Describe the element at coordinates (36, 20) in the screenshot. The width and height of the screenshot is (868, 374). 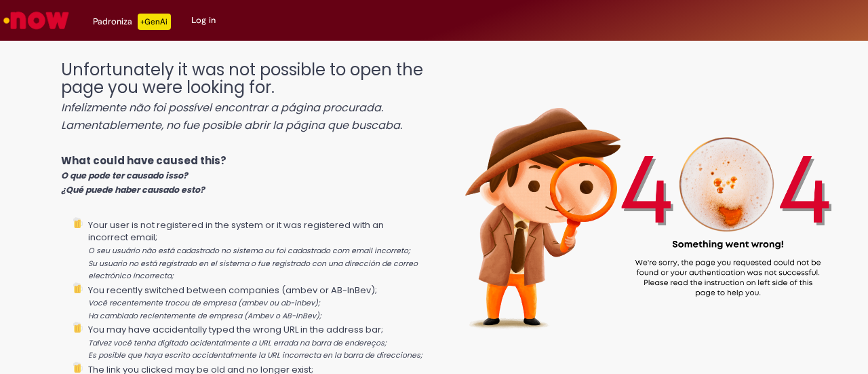
I see `img: ServiceNow` at that location.